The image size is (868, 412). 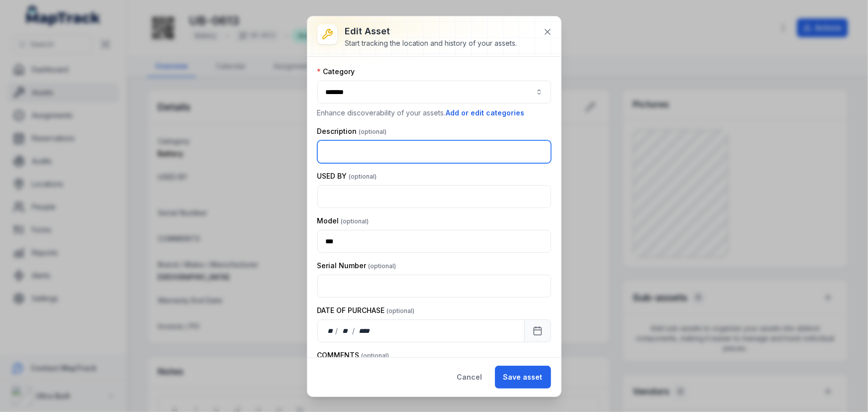 What do you see at coordinates (522, 377) in the screenshot?
I see `button: Save asset` at bounding box center [522, 377].